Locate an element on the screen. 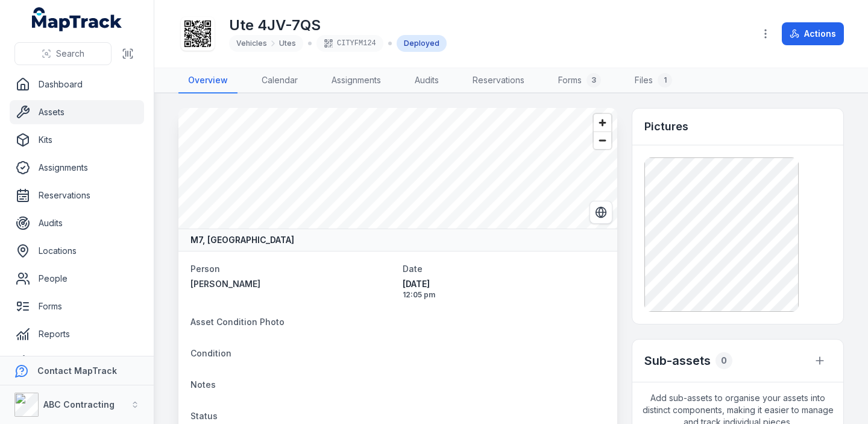  div: CITYFM124 is located at coordinates (350, 43).